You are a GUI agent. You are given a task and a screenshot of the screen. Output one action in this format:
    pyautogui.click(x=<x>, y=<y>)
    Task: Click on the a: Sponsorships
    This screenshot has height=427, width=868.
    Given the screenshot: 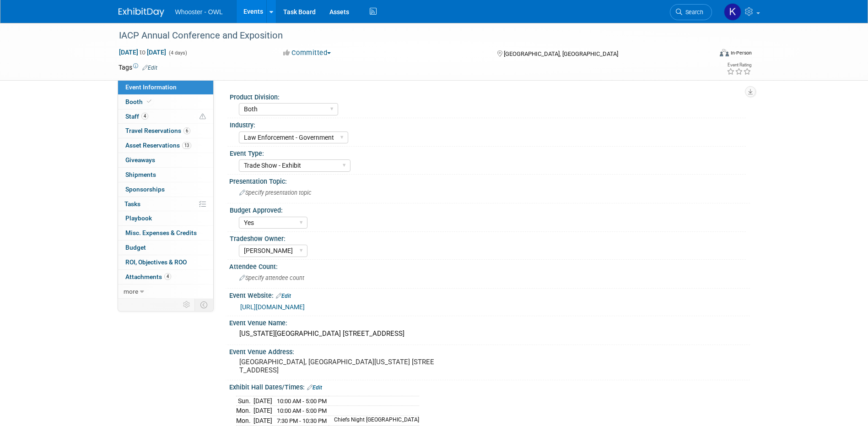 What is the action you would take?
    pyautogui.click(x=166, y=189)
    